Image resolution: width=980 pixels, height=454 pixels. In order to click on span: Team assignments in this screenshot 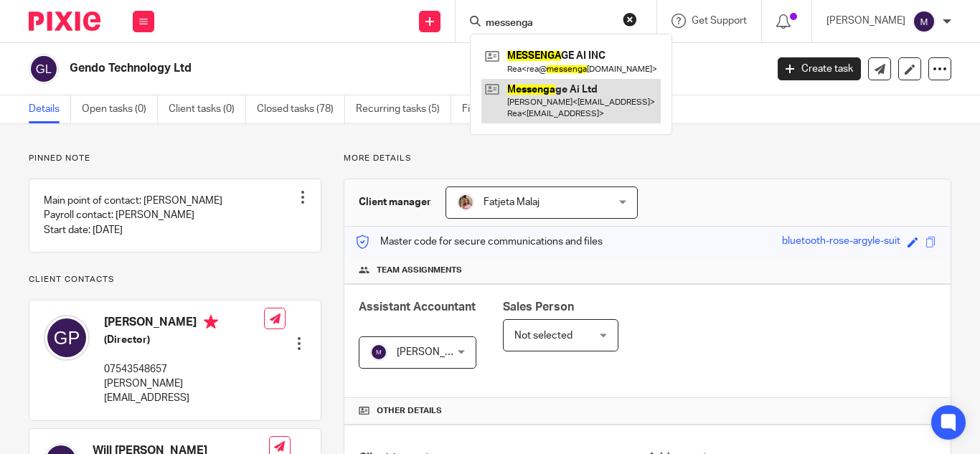, I will do `click(419, 270)`.